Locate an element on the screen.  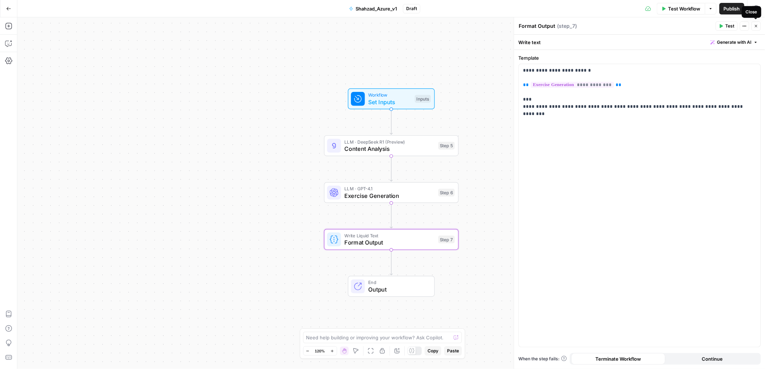
button: Continue is located at coordinates (713, 359).